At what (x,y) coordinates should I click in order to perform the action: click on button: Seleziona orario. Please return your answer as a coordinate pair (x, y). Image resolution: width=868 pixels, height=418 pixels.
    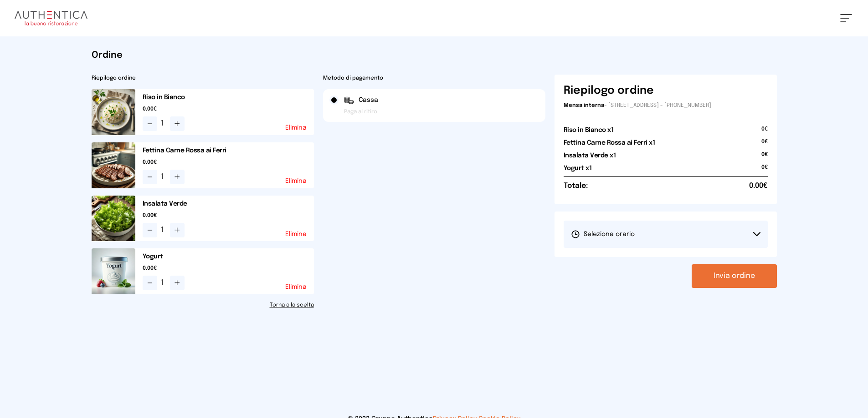
    Looking at the image, I should click on (666, 234).